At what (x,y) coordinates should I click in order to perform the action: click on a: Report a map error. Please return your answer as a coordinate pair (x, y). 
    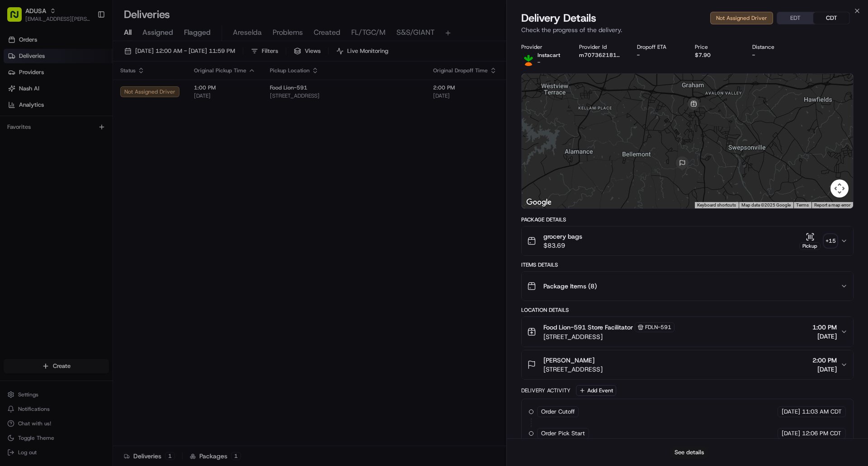
    Looking at the image, I should click on (832, 204).